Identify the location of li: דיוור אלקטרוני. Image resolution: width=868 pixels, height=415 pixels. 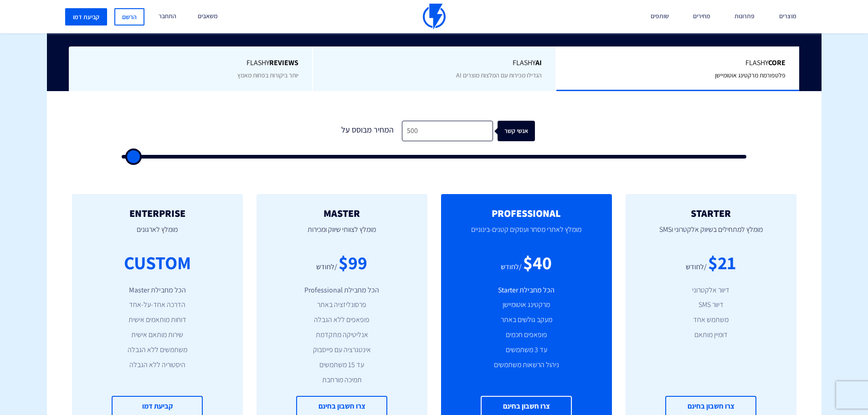
(711, 290).